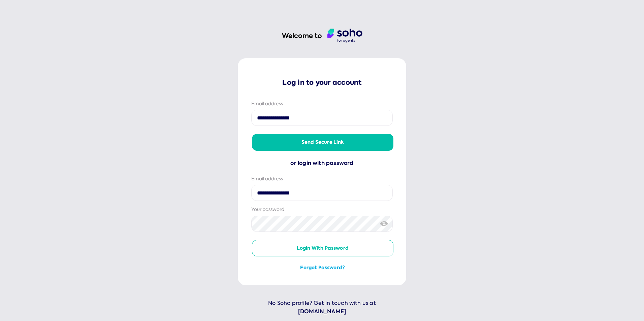 The width and height of the screenshot is (644, 321). What do you see at coordinates (322, 307) in the screenshot?
I see `p: No Soho profile? Get in touch with us at` at bounding box center [322, 307].